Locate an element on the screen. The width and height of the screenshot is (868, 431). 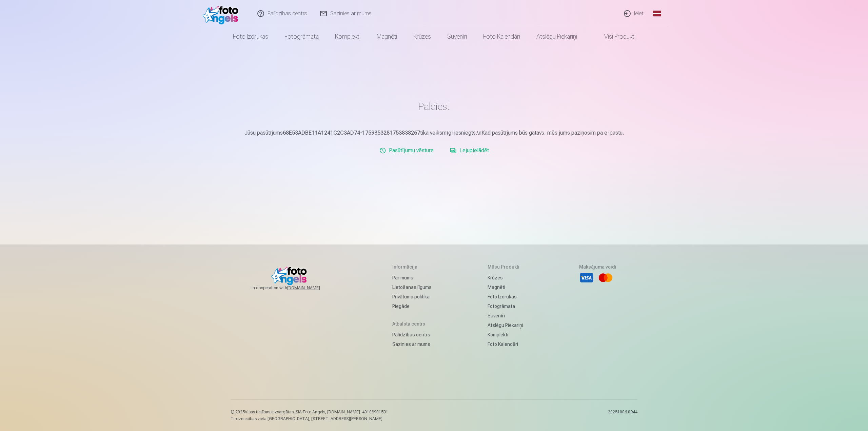
img: /fa1 is located at coordinates (222, 13).